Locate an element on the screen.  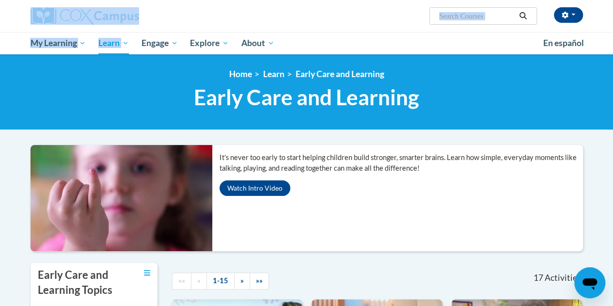
a: Cox Campus is located at coordinates (118, 16).